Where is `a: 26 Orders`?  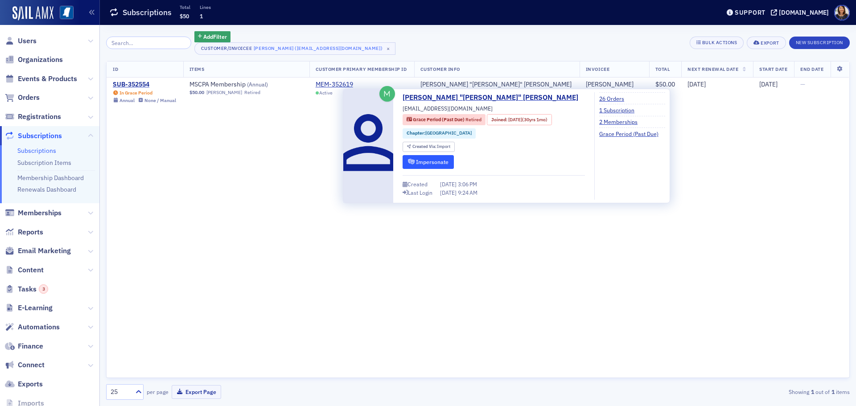 a: 26 Orders is located at coordinates (615, 98).